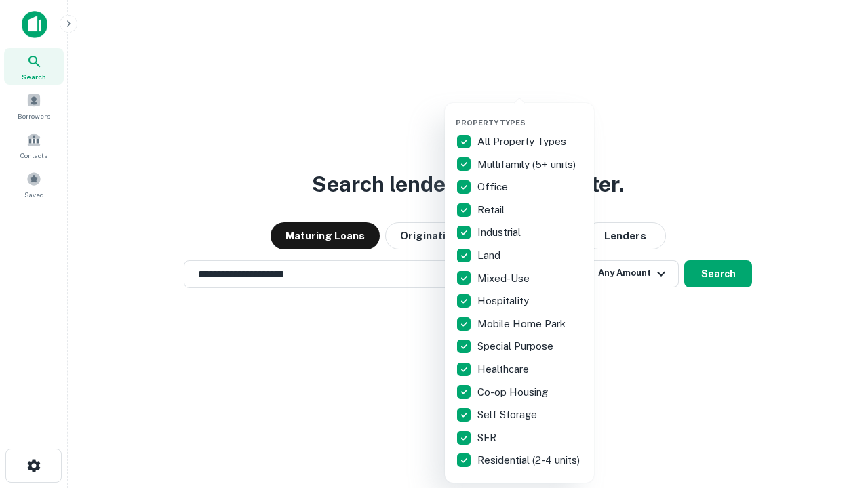 Image resolution: width=868 pixels, height=488 pixels. What do you see at coordinates (488, 438) in the screenshot?
I see `p: SFR` at bounding box center [488, 438].